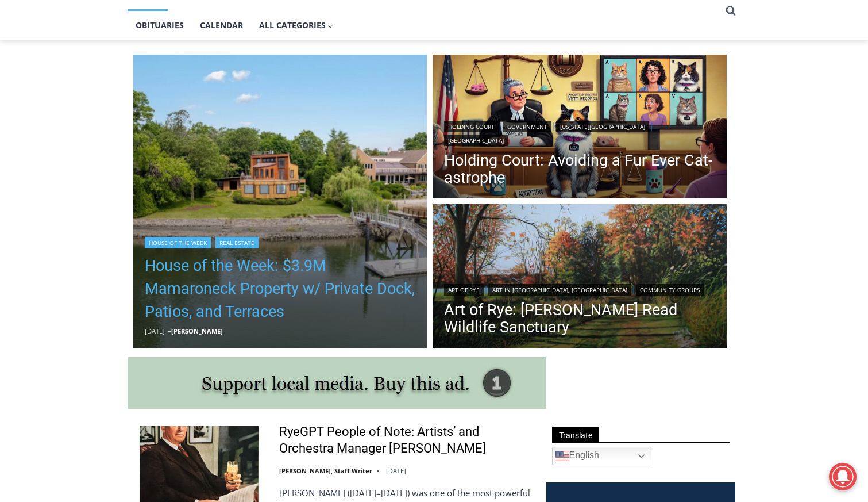 The width and height of the screenshot is (868, 502). I want to click on a: Obituaries, so click(160, 25).